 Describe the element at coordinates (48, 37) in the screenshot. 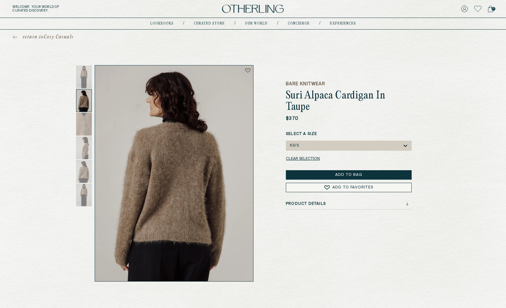

I see `span: return to Cozy Casuals` at that location.